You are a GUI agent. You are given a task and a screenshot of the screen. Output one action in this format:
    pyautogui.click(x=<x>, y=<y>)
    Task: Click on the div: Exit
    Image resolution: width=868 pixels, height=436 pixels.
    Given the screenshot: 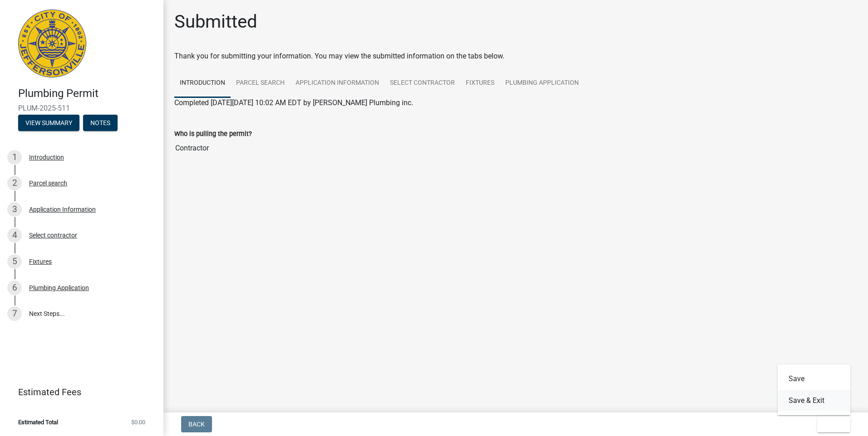 What is the action you would take?
    pyautogui.click(x=813, y=390)
    